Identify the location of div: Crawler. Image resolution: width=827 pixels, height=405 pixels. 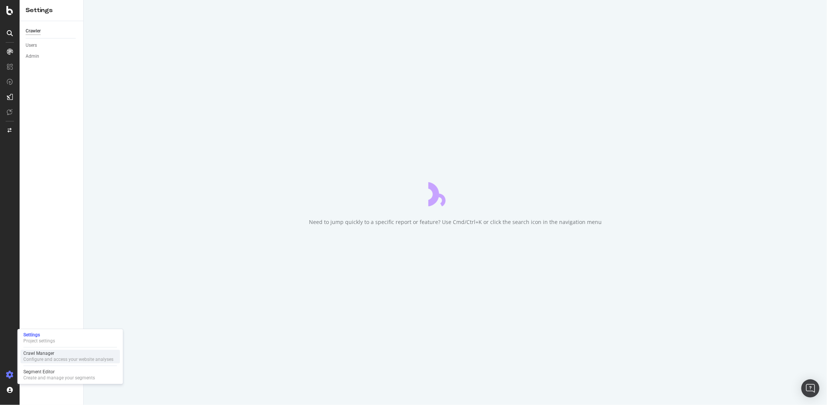
(33, 31).